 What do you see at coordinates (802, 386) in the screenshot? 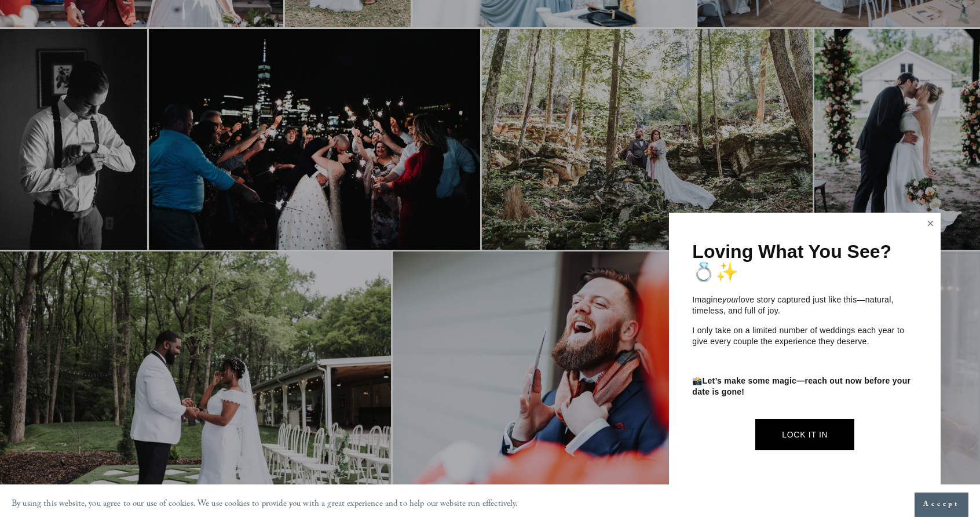
I see `strong: Let’s make some magic—reach out now before your date is gone!` at bounding box center [802, 386].